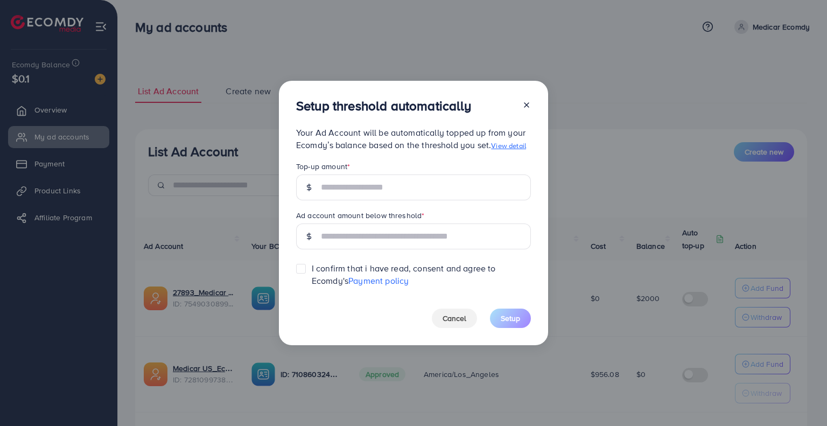 This screenshot has width=827, height=426. Describe the element at coordinates (421, 275) in the screenshot. I see `span: I confirm that i have read, consent and agree to Ecomdy's` at that location.